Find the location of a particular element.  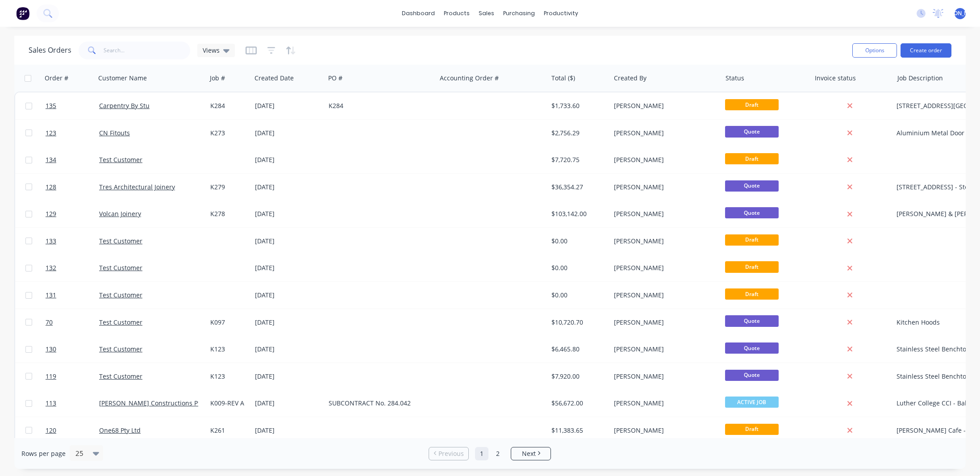

button: Create order is located at coordinates (926, 51).